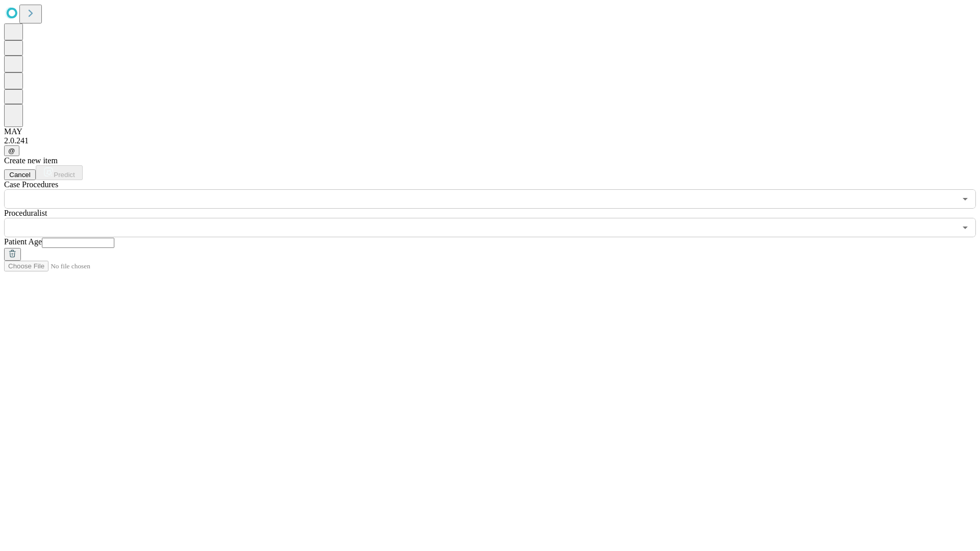  I want to click on span: Predict, so click(64, 174).